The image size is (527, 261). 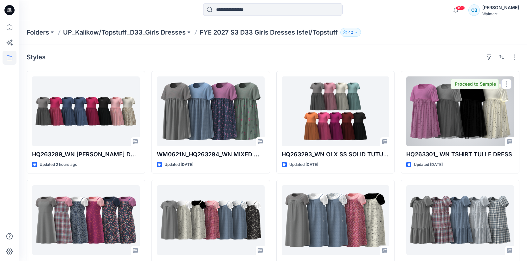 What do you see at coordinates (269, 32) in the screenshot?
I see `p: FYE 2027 S3 D33 Girls Dresses Isfel/Topstuff` at bounding box center [269, 32].